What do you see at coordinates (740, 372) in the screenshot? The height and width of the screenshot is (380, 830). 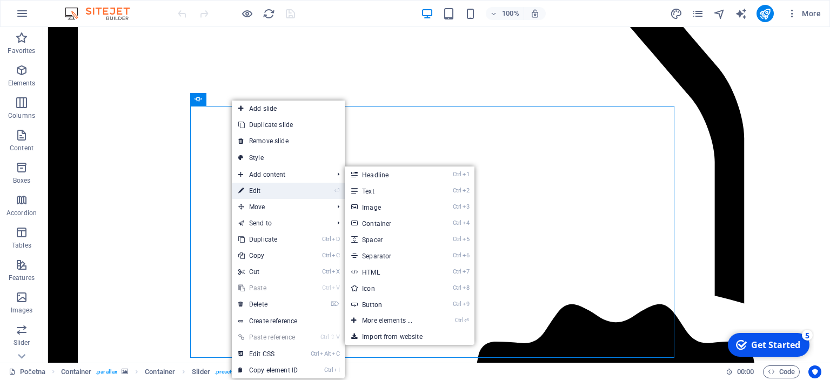 I see `h6: Session time` at bounding box center [740, 372].